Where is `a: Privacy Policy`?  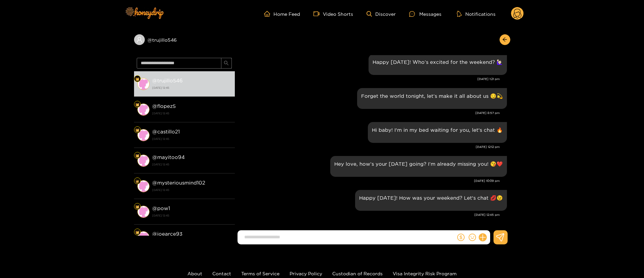 a: Privacy Policy is located at coordinates (305, 273).